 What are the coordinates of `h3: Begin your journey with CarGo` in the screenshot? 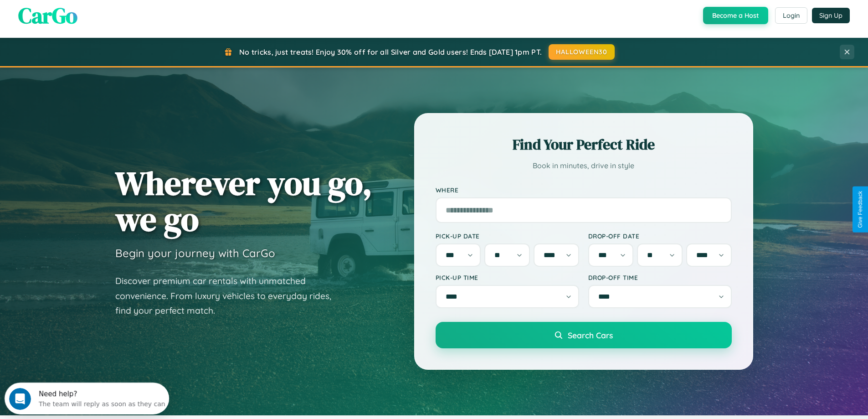 It's located at (195, 253).